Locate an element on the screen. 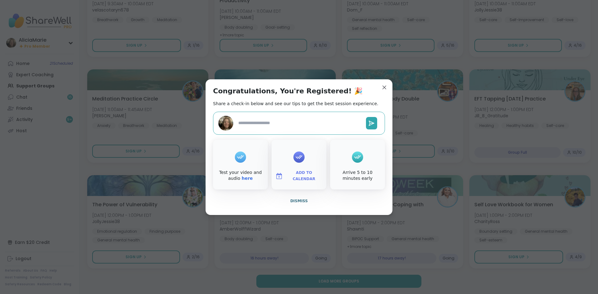 This screenshot has height=294, width=598. span: Dismiss is located at coordinates (299, 201).